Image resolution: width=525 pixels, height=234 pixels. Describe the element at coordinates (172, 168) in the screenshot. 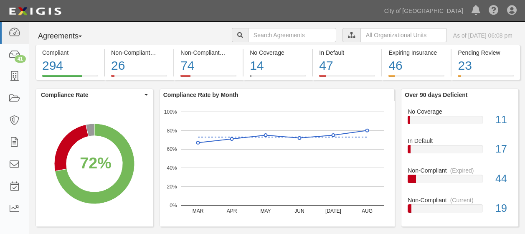

I see `text: 40%` at that location.